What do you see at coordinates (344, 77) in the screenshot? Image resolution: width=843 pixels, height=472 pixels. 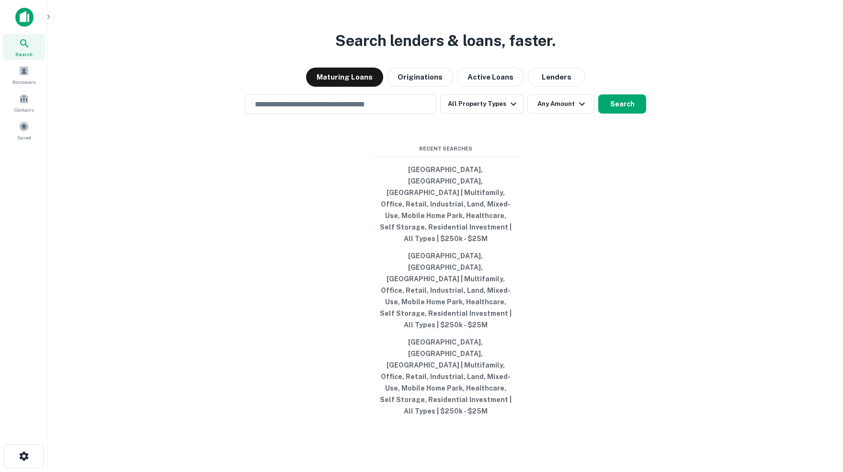 I see `button: Maturing Loans` at bounding box center [344, 77].